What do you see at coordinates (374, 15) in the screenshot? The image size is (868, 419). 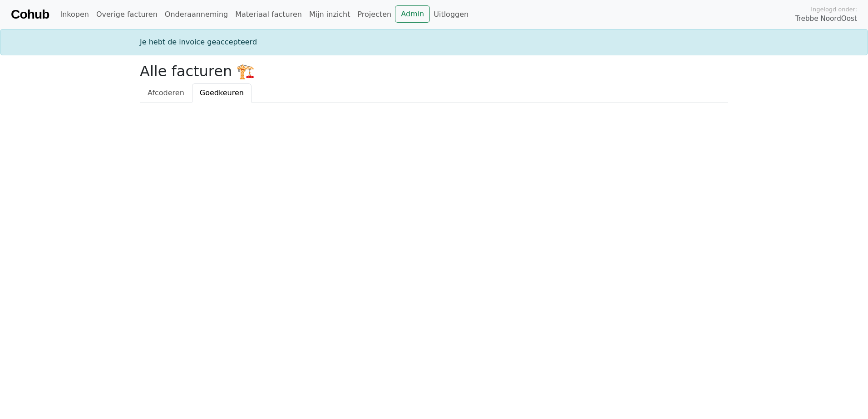 I see `a: Projecten` at bounding box center [374, 15].